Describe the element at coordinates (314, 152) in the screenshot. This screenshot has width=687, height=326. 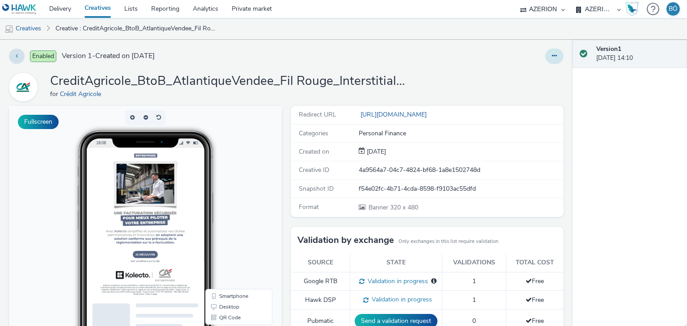
I see `span: Created on` at that location.